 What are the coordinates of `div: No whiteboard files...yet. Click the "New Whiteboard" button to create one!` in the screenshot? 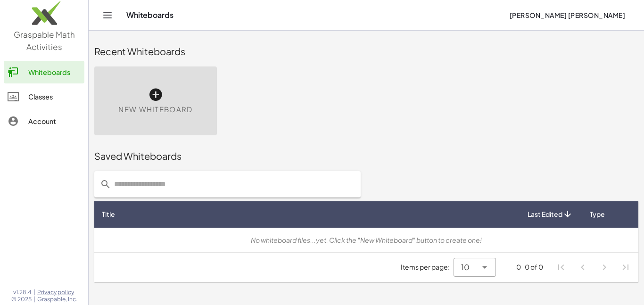 It's located at (366, 240).